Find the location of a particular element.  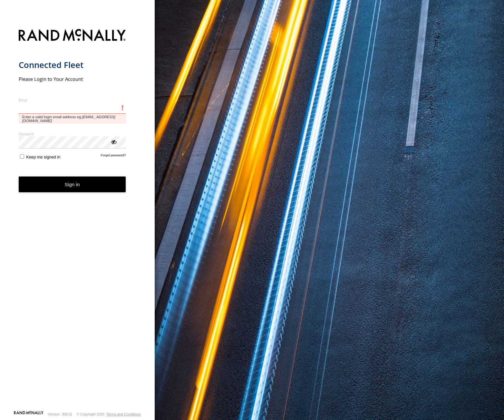

h1: Connected Fleet is located at coordinates (72, 65).